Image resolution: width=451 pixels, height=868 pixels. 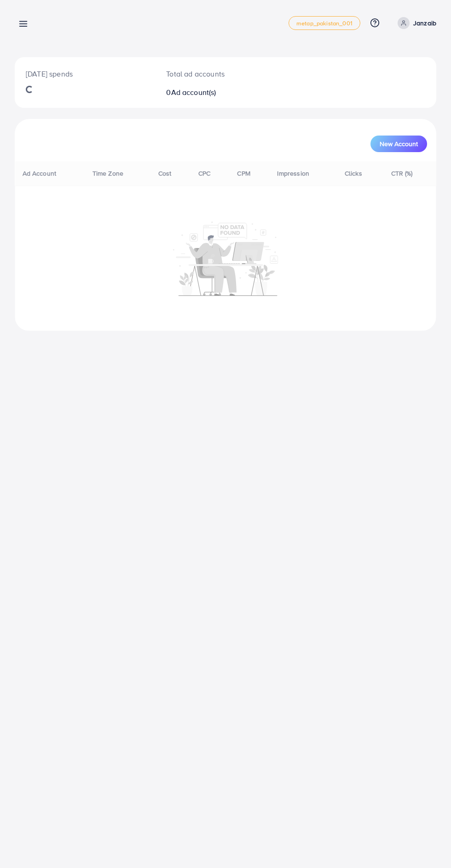 What do you see at coordinates (399, 144) in the screenshot?
I see `span: New Account` at bounding box center [399, 144].